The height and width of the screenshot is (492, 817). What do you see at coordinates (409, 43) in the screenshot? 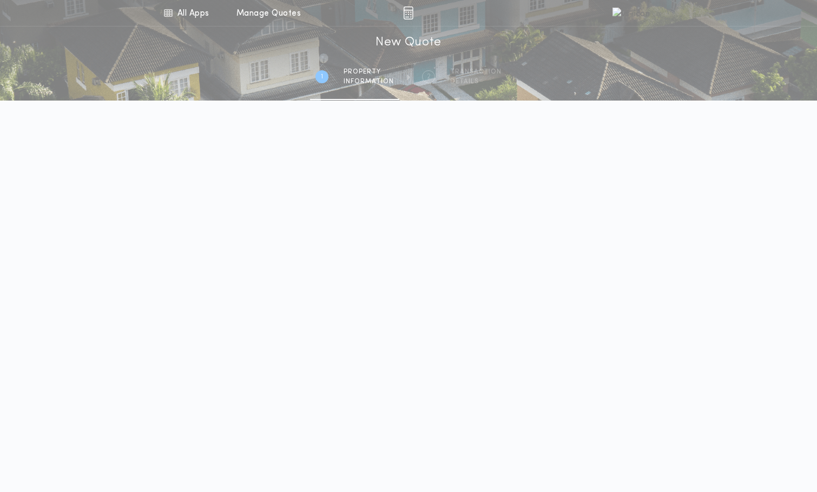
I see `h1: New Quote` at bounding box center [409, 43].